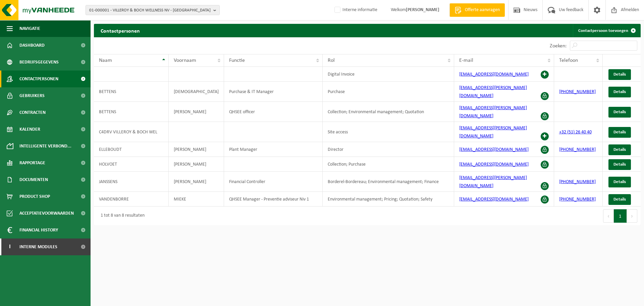 This screenshot has width=644, height=306. Describe the element at coordinates (575, 132) in the screenshot. I see `a: +32 (51) 26 40 40` at that location.